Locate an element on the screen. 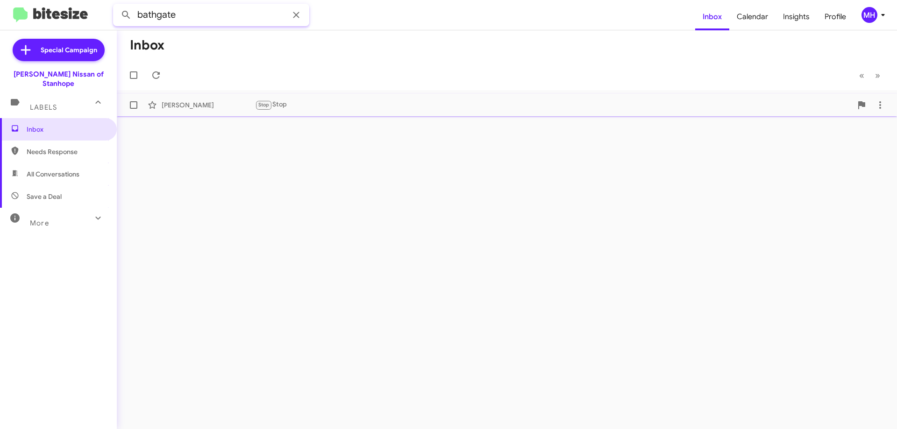  h1: Inbox is located at coordinates (147, 45).